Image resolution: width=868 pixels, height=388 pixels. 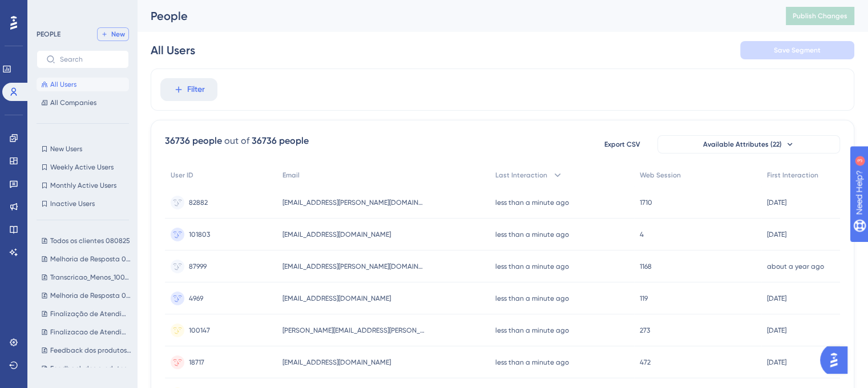 What do you see at coordinates (86, 313) in the screenshot?
I see `button: Finalização de Atendimento Lista 2 010825` at bounding box center [86, 313].